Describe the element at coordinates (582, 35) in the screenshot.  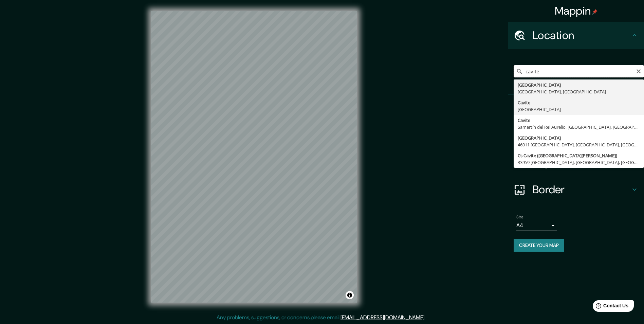
I see `h4: Location` at that location.